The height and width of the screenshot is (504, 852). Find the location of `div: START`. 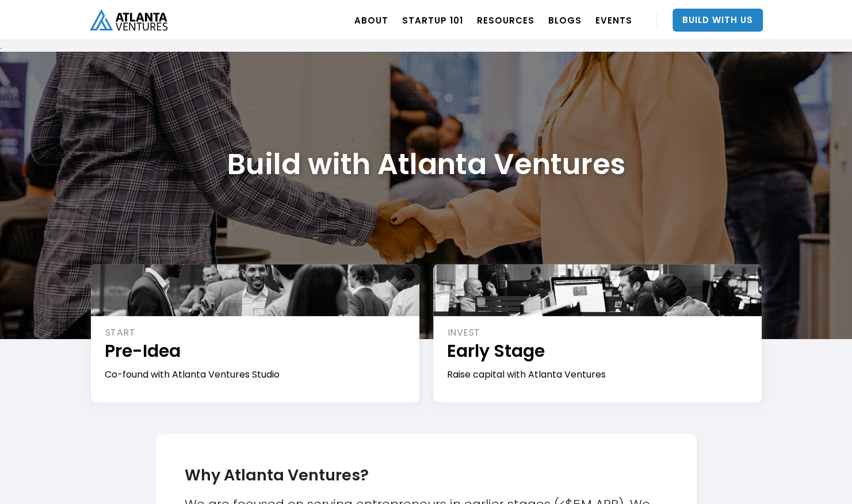

div: START is located at coordinates (256, 332).